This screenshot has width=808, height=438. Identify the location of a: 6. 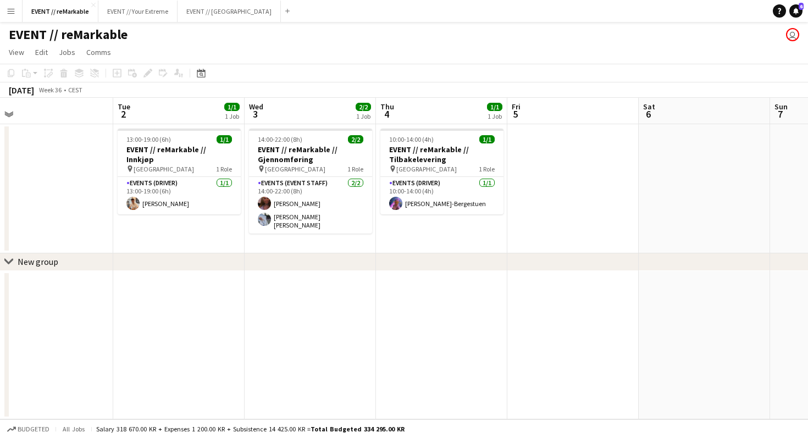
(796, 11).